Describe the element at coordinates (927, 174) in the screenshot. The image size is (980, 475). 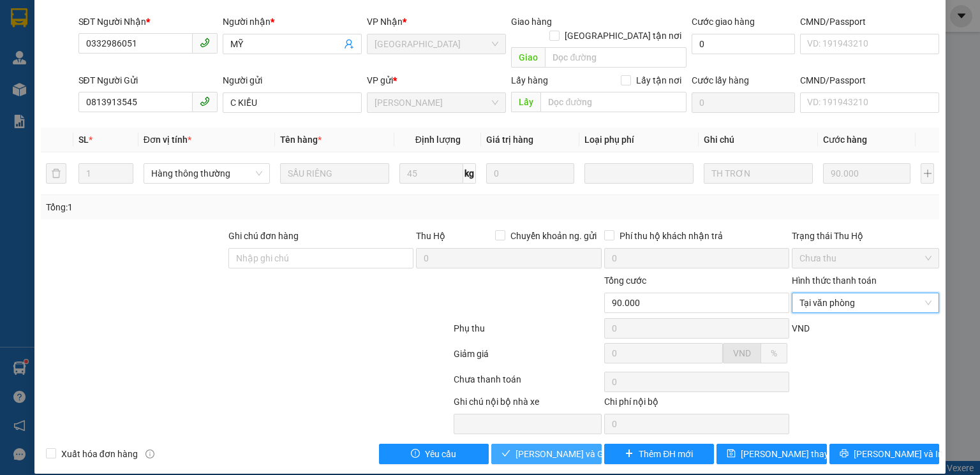
I see `button: plus` at that location.